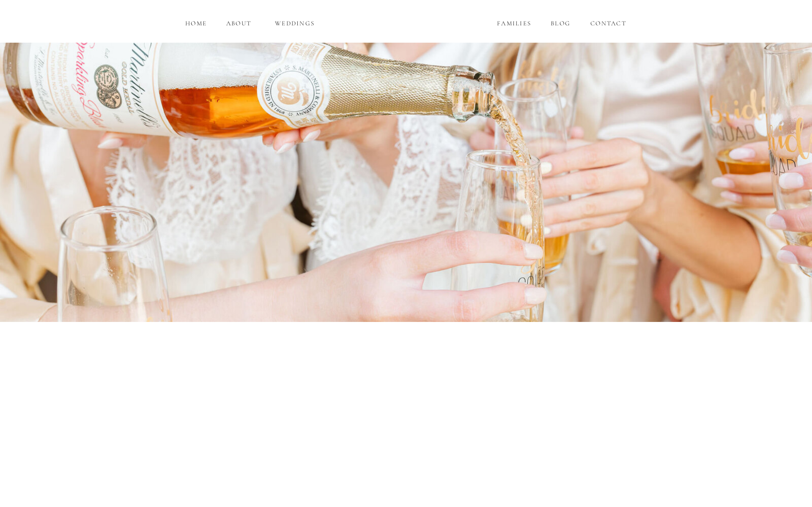 The height and width of the screenshot is (507, 812). What do you see at coordinates (196, 23) in the screenshot?
I see `nav: home` at bounding box center [196, 23].